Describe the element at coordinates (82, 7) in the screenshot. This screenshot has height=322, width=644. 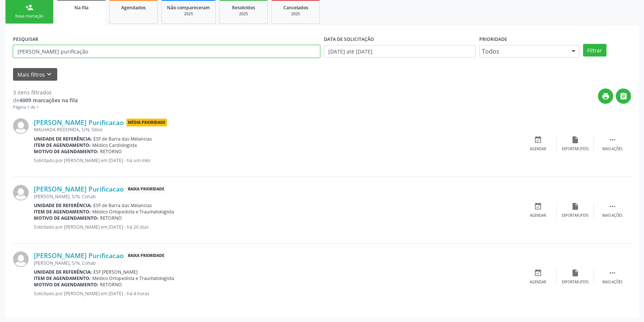
I see `span: Na fila` at that location.